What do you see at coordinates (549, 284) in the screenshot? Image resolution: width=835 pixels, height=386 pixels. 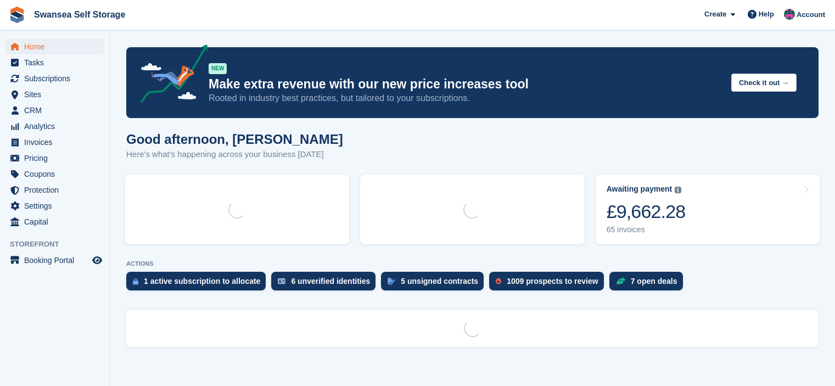 I see `a: 1009 prospects to review` at bounding box center [549, 284].